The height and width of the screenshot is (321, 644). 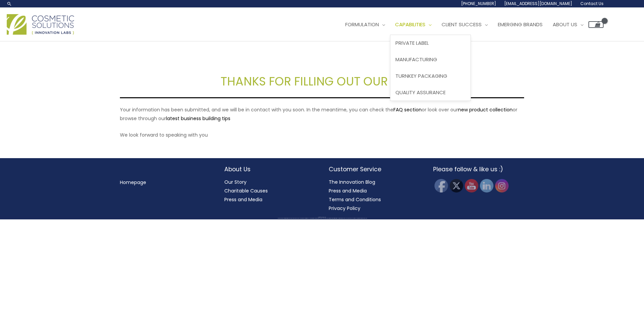 What do you see at coordinates (322, 135) in the screenshot?
I see `p: We look forward to speaking with you` at bounding box center [322, 135].